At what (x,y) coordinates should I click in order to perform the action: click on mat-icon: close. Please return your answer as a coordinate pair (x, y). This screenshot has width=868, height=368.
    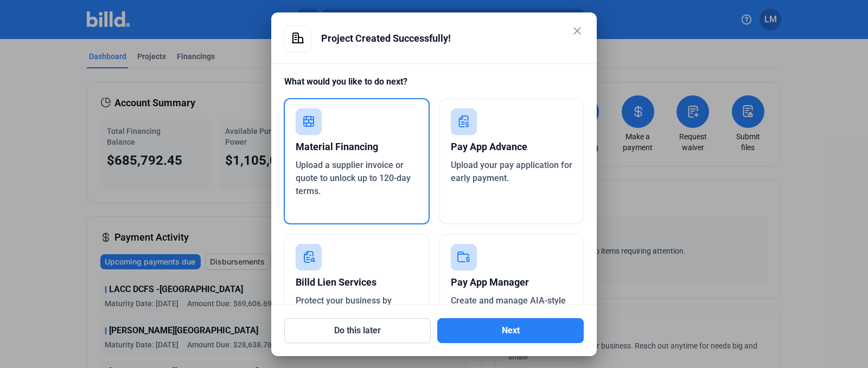
    Looking at the image, I should click on (577, 31).